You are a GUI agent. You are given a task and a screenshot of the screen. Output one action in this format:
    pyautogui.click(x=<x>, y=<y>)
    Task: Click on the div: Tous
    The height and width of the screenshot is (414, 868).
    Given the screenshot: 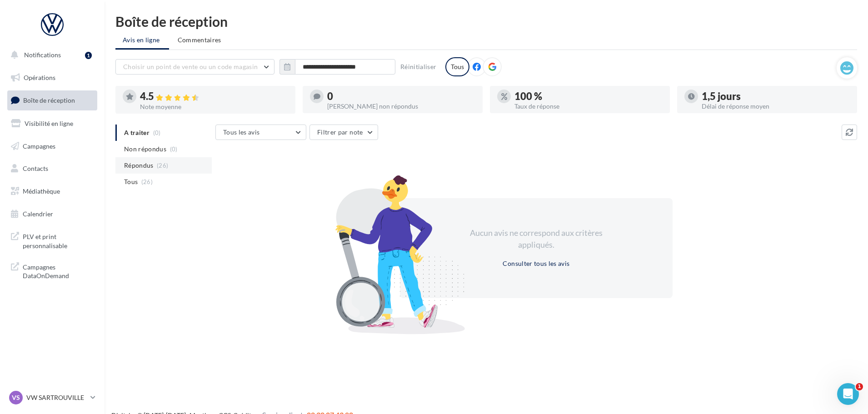 What is the action you would take?
    pyautogui.click(x=457, y=67)
    